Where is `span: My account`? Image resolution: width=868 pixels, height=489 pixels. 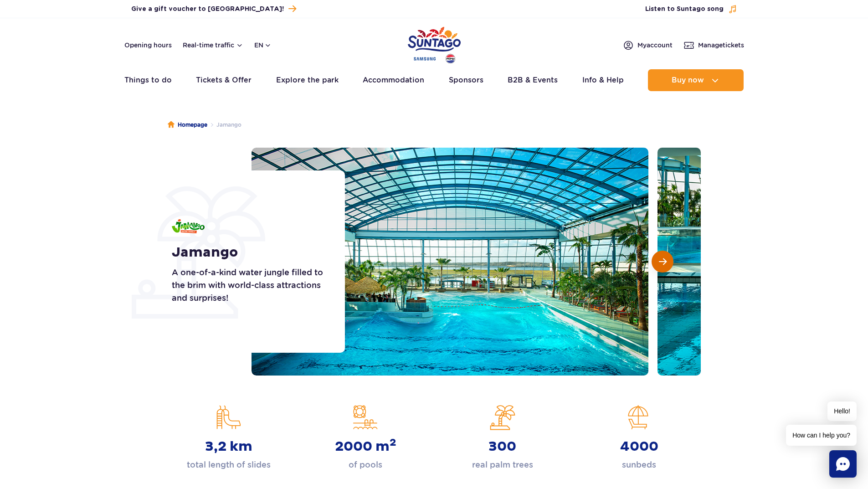
span: My account is located at coordinates (655, 45).